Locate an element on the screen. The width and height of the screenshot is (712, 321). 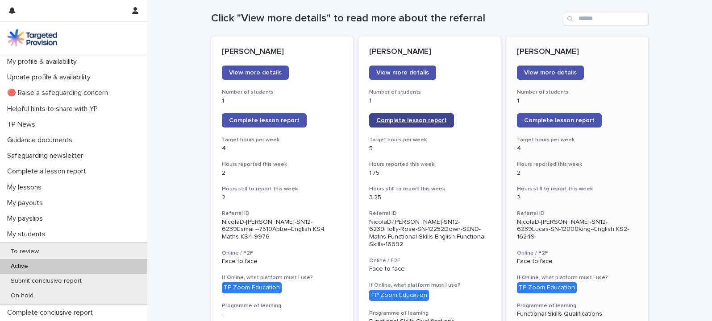
p: Safeguarding newsletter is located at coordinates (47, 156).